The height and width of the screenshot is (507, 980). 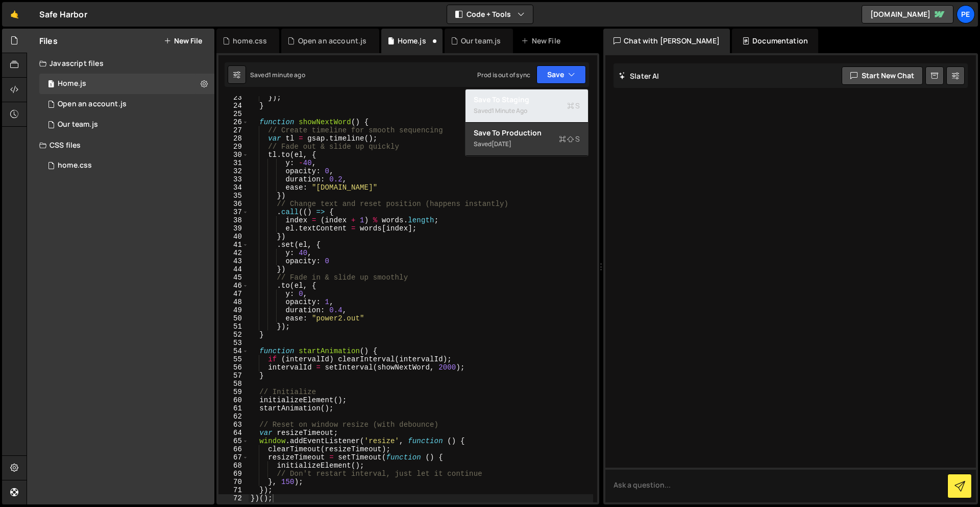 What do you see at coordinates (233, 270) in the screenshot?
I see `div: 44` at bounding box center [233, 270].